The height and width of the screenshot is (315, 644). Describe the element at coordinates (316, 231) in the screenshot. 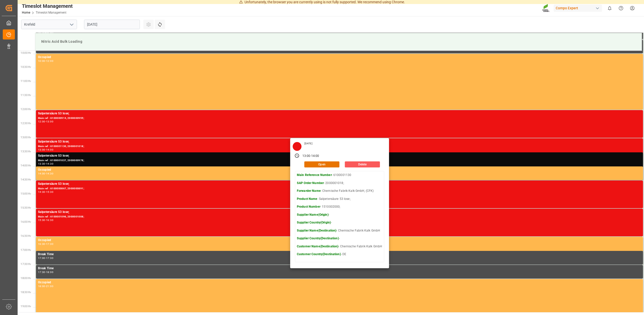

I see `strong: Supplier Name(Destination)` at that location.